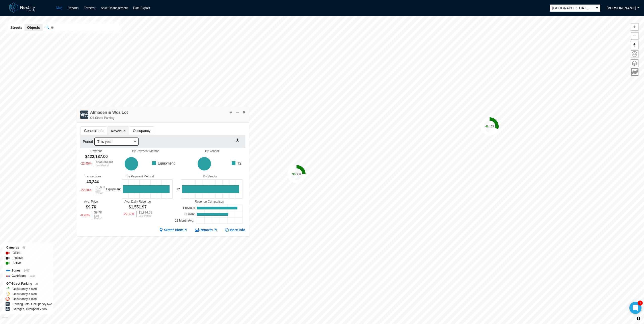 Image resolution: width=644 pixels, height=324 pixels. What do you see at coordinates (113, 141) in the screenshot?
I see `span: This year` at bounding box center [113, 141].